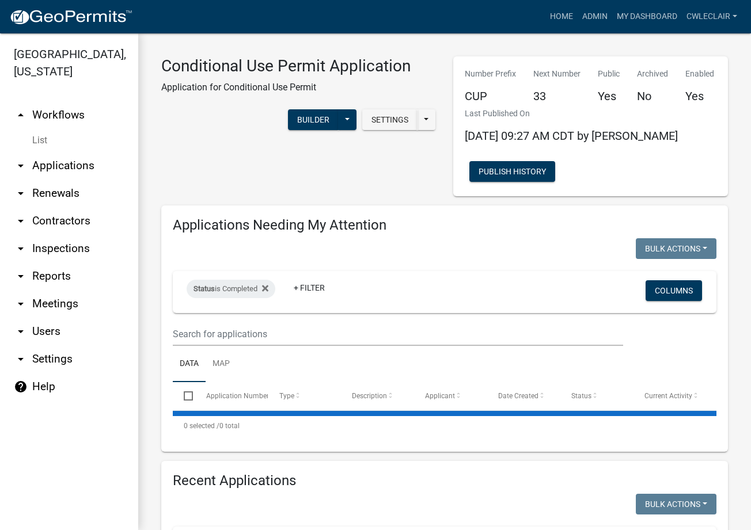  Describe the element at coordinates (398, 334) in the screenshot. I see `input: Search for applications` at that location.